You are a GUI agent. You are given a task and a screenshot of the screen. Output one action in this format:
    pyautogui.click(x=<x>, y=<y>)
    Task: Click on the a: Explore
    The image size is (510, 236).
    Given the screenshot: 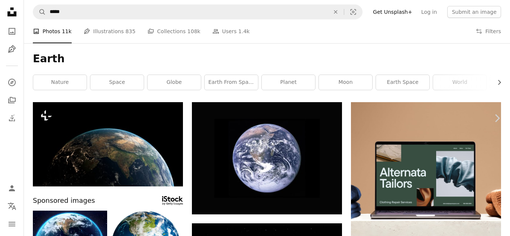 What is the action you would take?
    pyautogui.click(x=12, y=83)
    